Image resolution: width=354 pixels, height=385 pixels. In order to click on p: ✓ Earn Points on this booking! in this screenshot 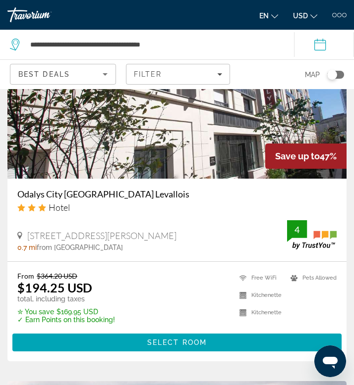, I will do `click(66, 320)`.